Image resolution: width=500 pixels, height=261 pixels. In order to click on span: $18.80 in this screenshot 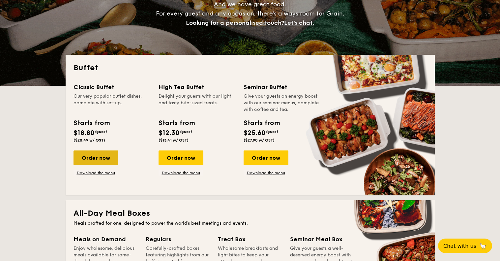, I will do `click(84, 133)`.